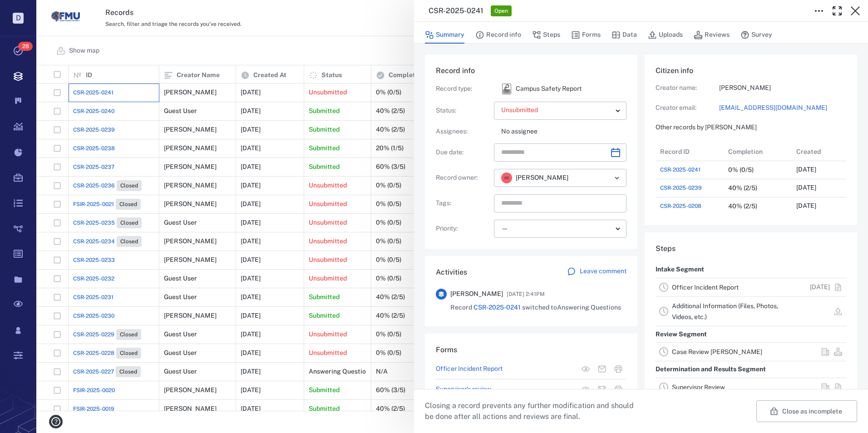 The image size is (868, 433). What do you see at coordinates (681, 206) in the screenshot?
I see `span: CSR-2025-0208` at bounding box center [681, 206].